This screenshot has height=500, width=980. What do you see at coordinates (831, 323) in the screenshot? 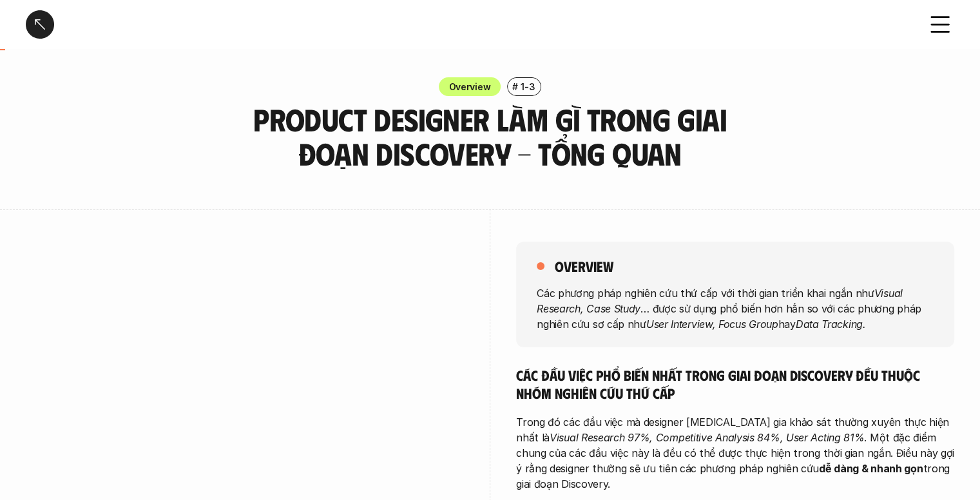
I see `em: Data Tracking.` at bounding box center [831, 323].